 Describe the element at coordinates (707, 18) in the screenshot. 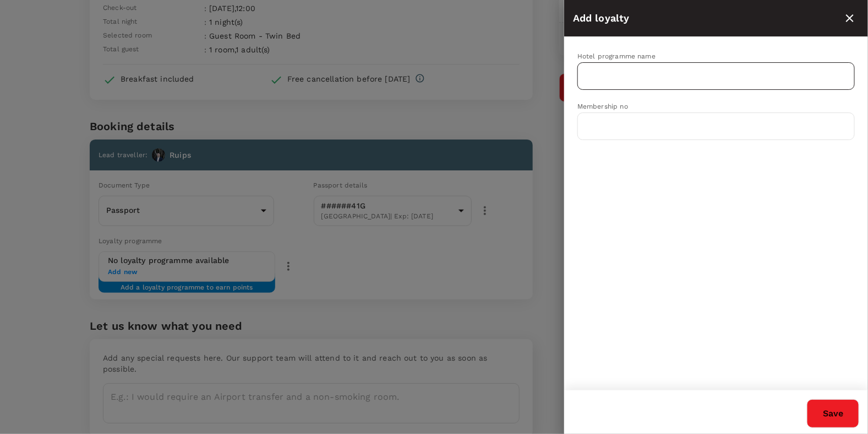

I see `div: Add loyalty` at that location.